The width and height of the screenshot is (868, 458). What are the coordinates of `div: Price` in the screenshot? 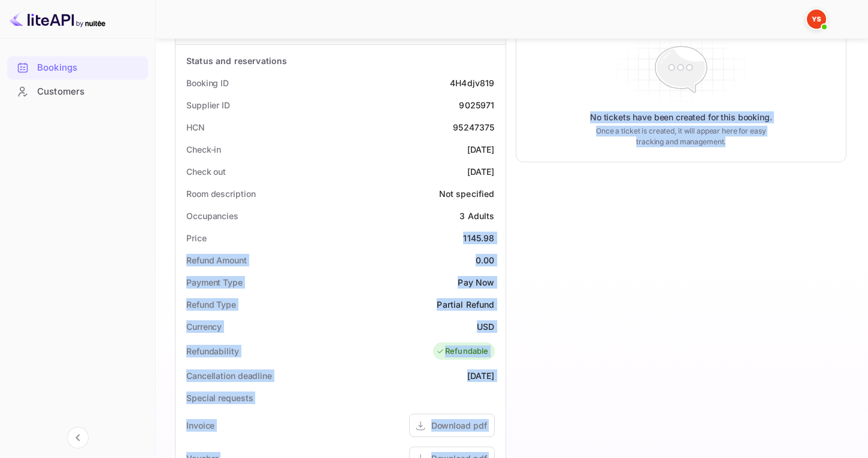 It's located at (197, 238).